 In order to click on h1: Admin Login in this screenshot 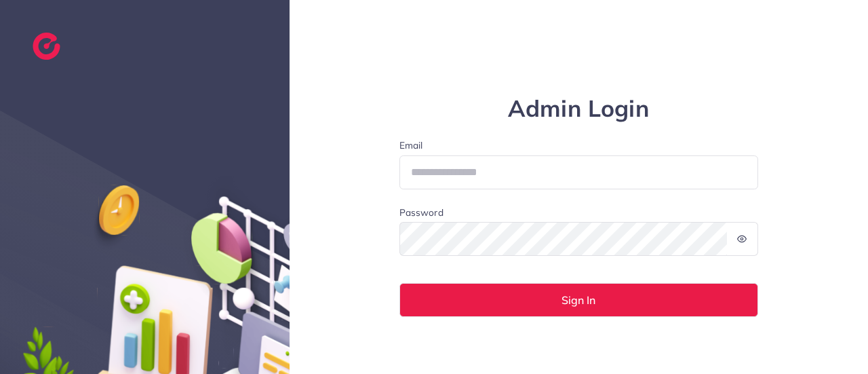, I will do `click(579, 108)`.